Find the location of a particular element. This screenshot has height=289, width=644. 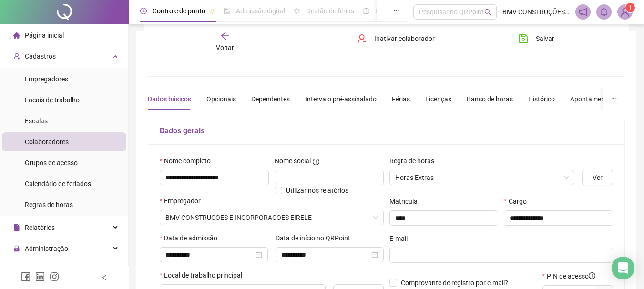

span: search is located at coordinates (487, 12).